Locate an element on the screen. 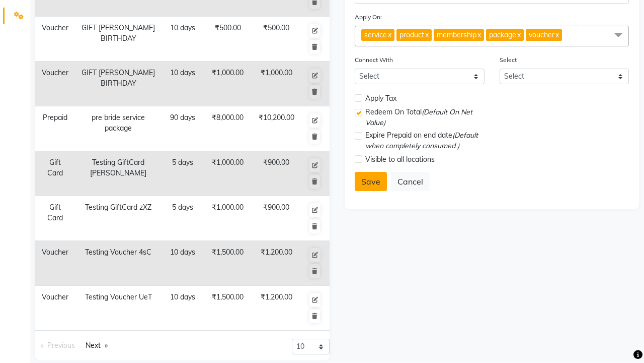 The width and height of the screenshot is (644, 363). td: 90 days is located at coordinates (183, 128).